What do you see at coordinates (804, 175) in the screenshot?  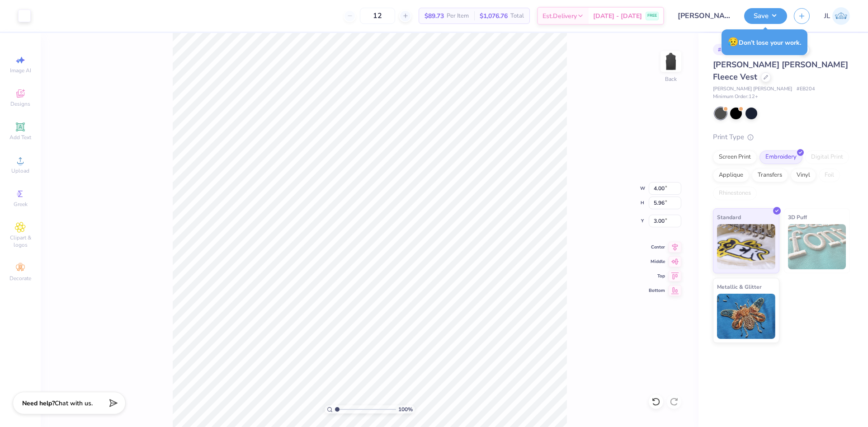 I see `div: Vinyl` at bounding box center [804, 175].